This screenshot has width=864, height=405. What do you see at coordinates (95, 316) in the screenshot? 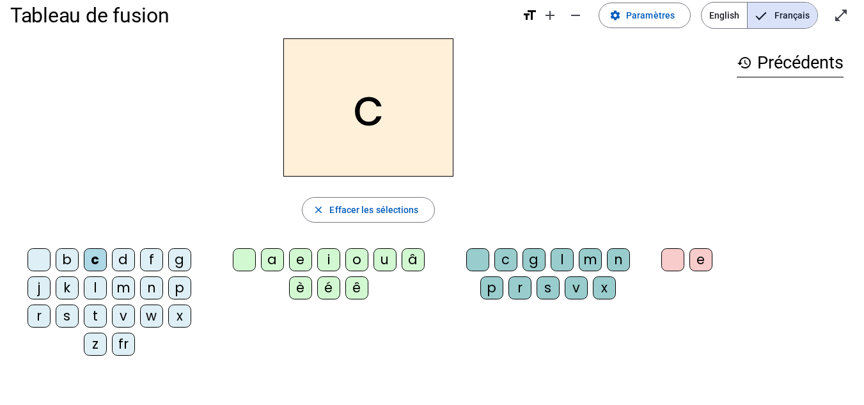
I see `div: t` at bounding box center [95, 316].